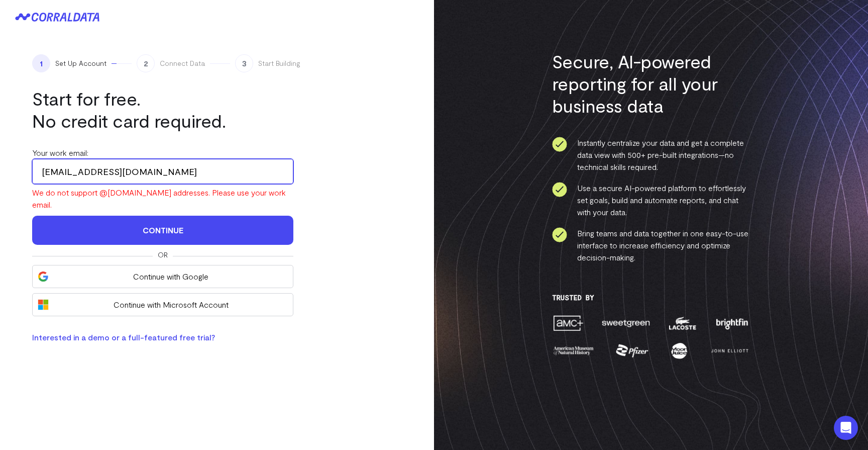 Image resolution: width=868 pixels, height=450 pixels. What do you see at coordinates (651, 298) in the screenshot?
I see `h3: Trusted By` at bounding box center [651, 298].